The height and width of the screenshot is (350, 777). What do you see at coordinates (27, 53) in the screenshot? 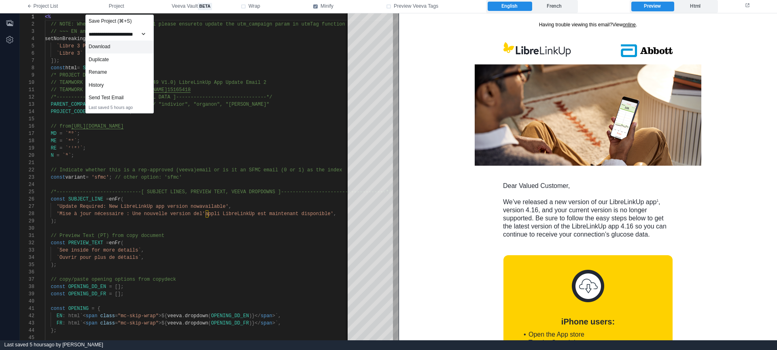
I see `div: 6` at bounding box center [27, 53].